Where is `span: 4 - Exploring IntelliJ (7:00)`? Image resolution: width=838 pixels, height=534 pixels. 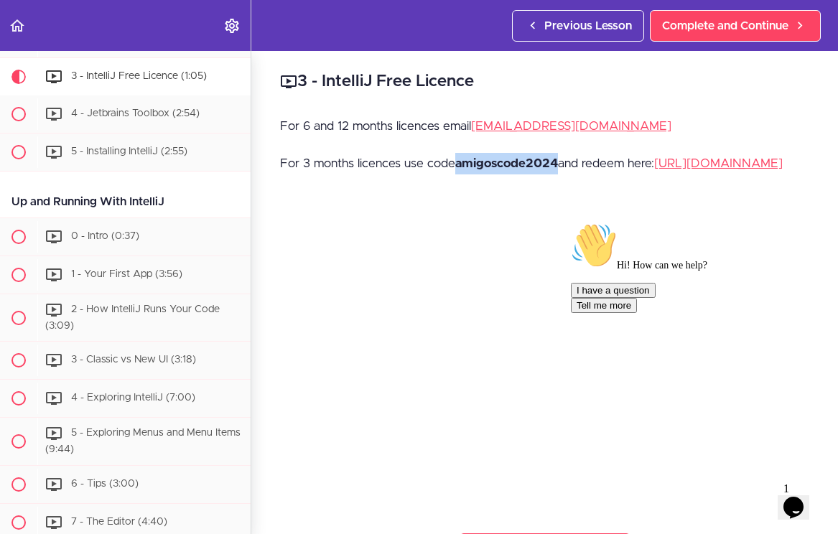 span: 4 - Exploring IntelliJ (7:00) is located at coordinates (133, 399).